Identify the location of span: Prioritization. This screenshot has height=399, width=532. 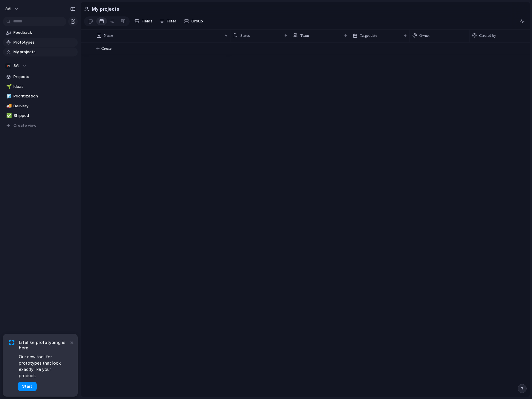
(45, 97).